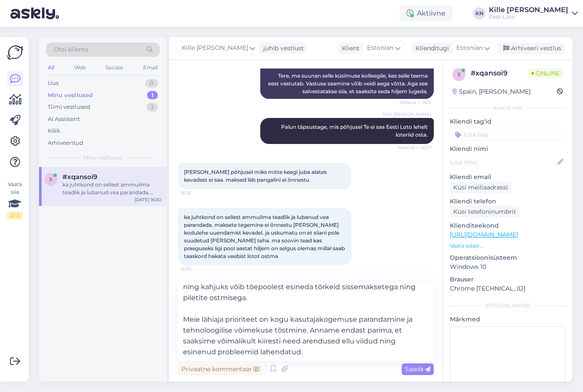 The width and height of the screenshot is (583, 392). What do you see at coordinates (305, 321) in the screenshot?
I see `textarea: Uuele veebile üleminek ei ole kahjuks olnud nii sujuv kui lootsime ning kahjuks võib tõepoolest e...` at bounding box center [305, 321].